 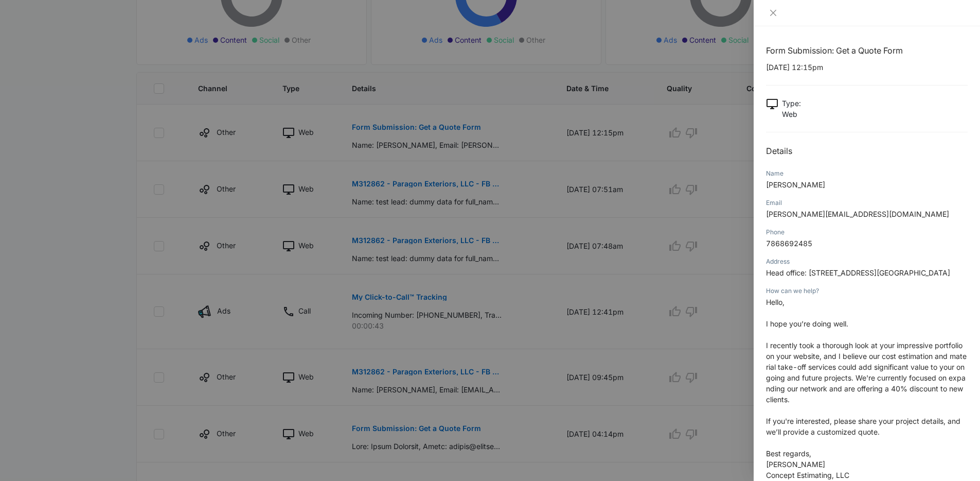 I want to click on button: Close, so click(x=773, y=13).